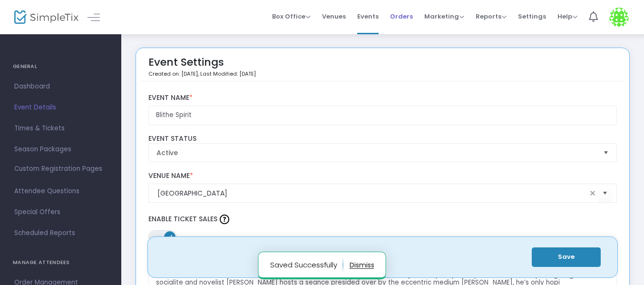 This screenshot has height=285, width=644. I want to click on span: Help, so click(567, 16).